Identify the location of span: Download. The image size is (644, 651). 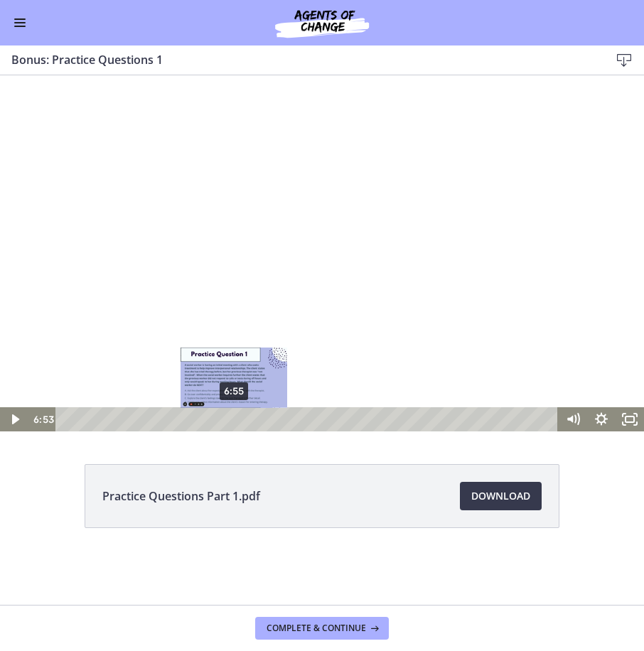
(501, 496).